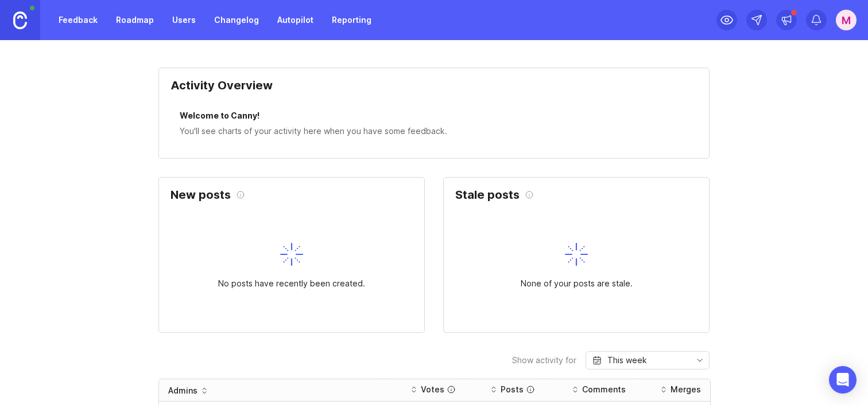 The height and width of the screenshot is (405, 868). What do you see at coordinates (183, 391) in the screenshot?
I see `div: Admins` at bounding box center [183, 391].